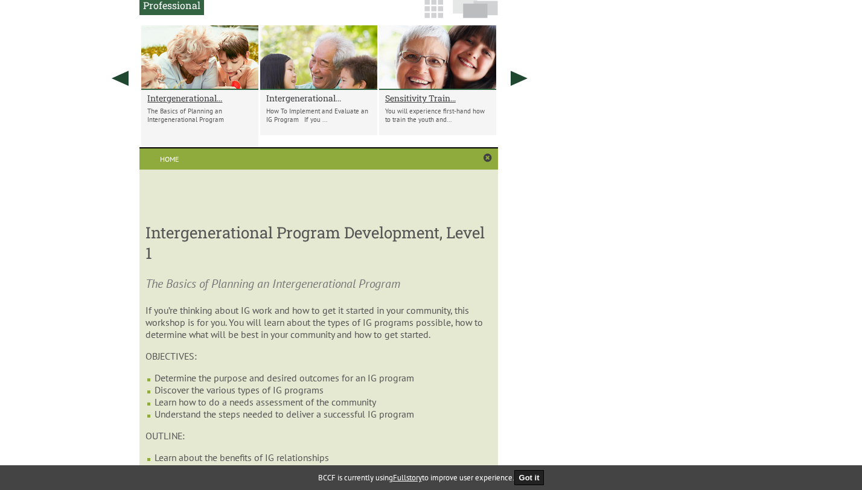 The height and width of the screenshot is (490, 862). Describe the element at coordinates (529, 477) in the screenshot. I see `button: Got it` at that location.